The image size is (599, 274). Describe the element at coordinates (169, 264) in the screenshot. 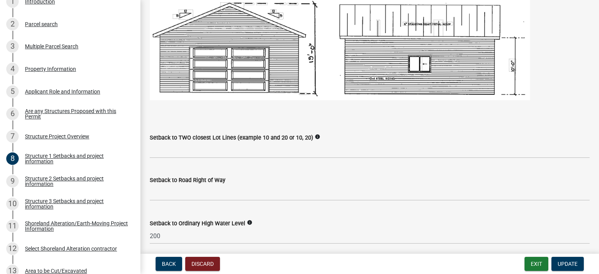

I see `button: Back` at that location.